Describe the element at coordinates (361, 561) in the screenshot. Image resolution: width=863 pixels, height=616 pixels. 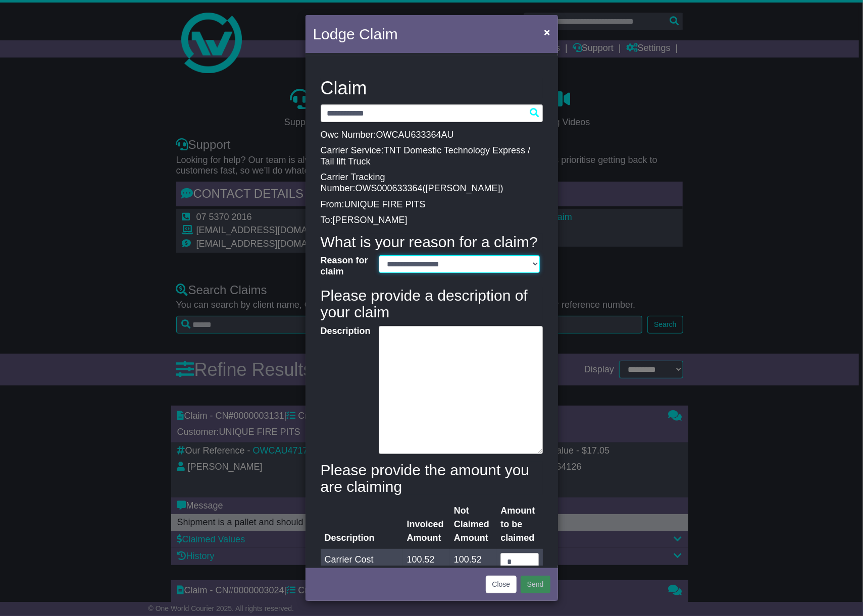
I see `td: Carrier Cost` at that location.